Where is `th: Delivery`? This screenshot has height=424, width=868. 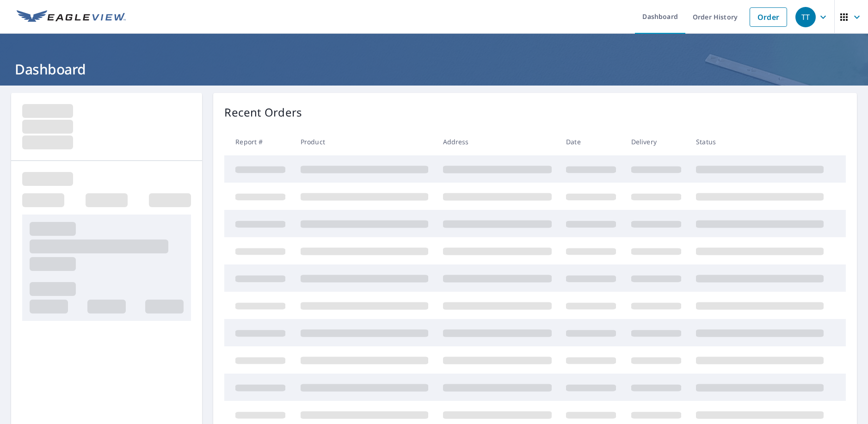 th: Delivery is located at coordinates (656, 141).